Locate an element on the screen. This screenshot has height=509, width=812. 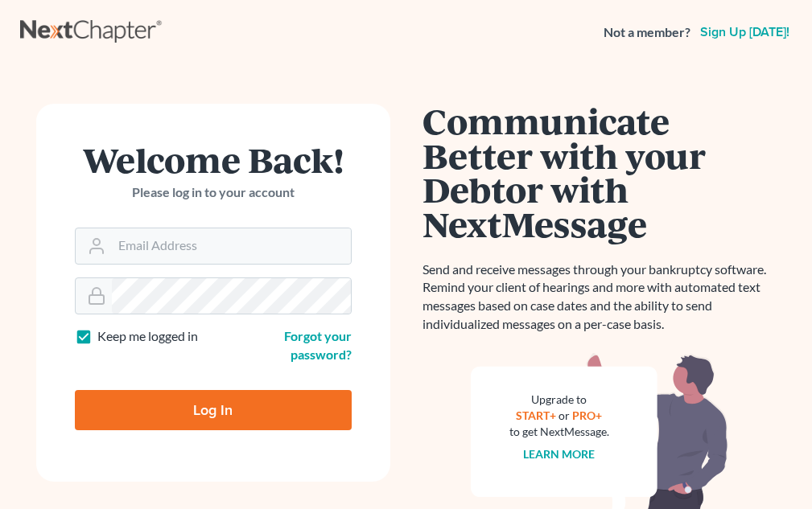
span: or is located at coordinates (565, 415).